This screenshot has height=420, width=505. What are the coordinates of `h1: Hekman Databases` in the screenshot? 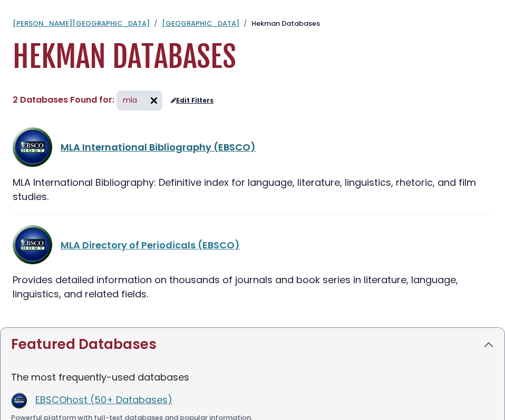 It's located at (252, 57).